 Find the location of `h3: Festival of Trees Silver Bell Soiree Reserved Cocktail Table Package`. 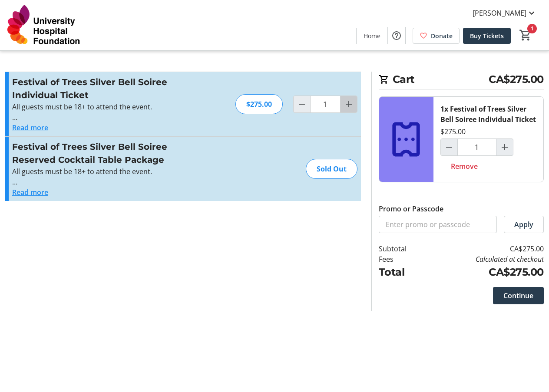

h3: Festival of Trees Silver Bell Soiree Reserved Cocktail Table Package is located at coordinates (107, 153).